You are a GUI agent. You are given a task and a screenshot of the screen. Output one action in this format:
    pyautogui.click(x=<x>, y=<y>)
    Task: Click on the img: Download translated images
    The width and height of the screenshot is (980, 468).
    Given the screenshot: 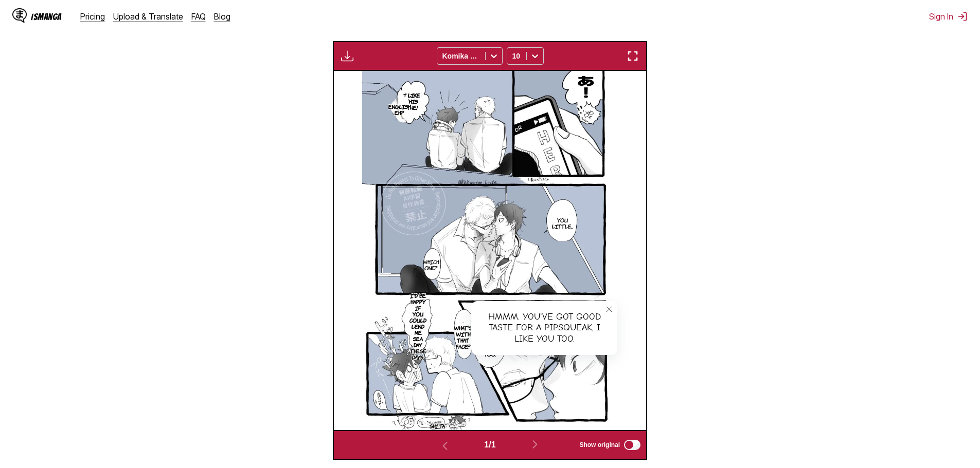 What is the action you would take?
    pyautogui.click(x=347, y=56)
    